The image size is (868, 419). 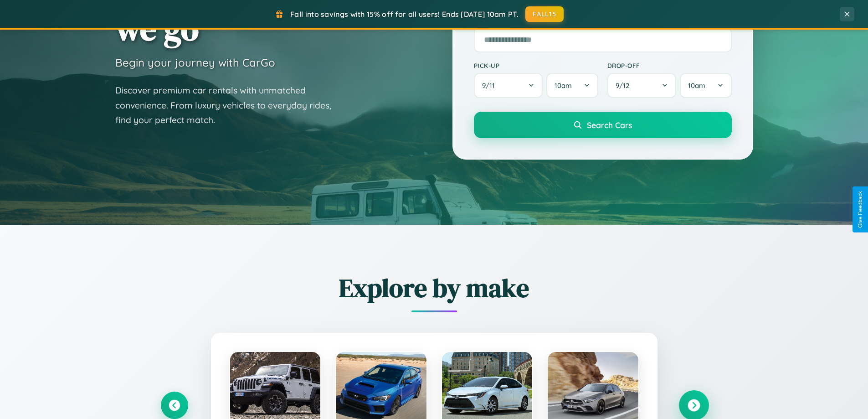 What do you see at coordinates (625, 86) in the screenshot?
I see `span: 9 / 12` at bounding box center [625, 86].